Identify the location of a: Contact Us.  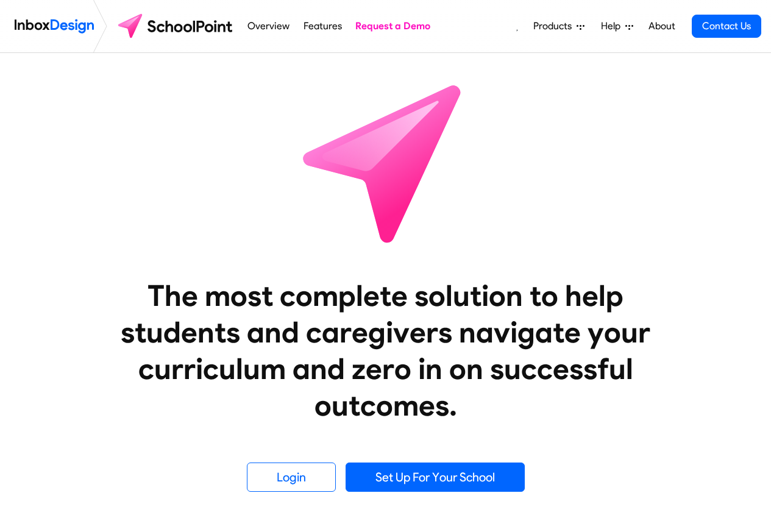
(726, 26).